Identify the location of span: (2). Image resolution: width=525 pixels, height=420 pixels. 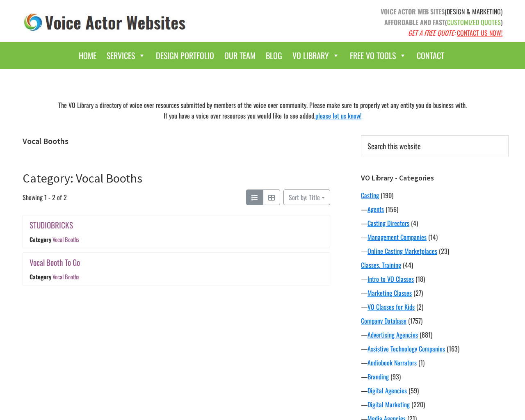
(420, 307).